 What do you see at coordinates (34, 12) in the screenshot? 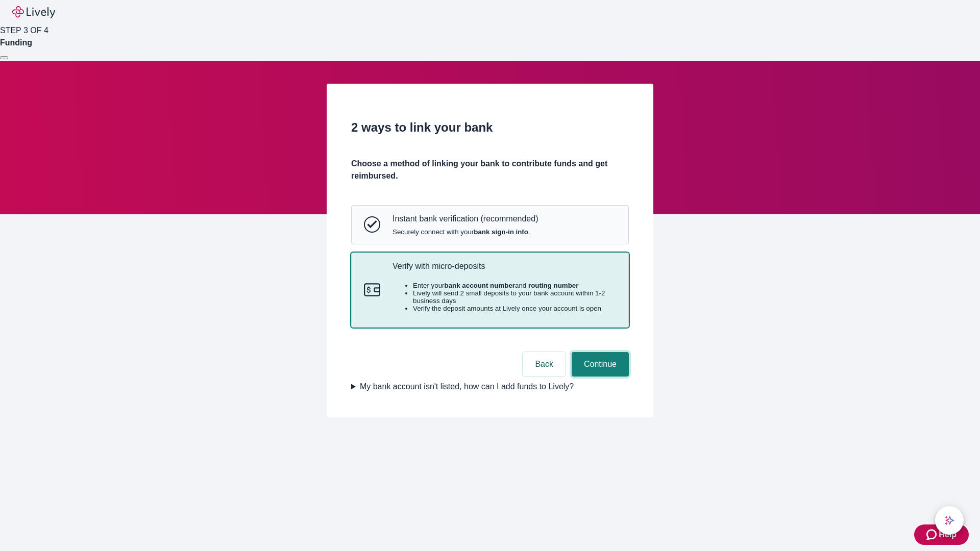
I see `img: Lively` at bounding box center [34, 12].